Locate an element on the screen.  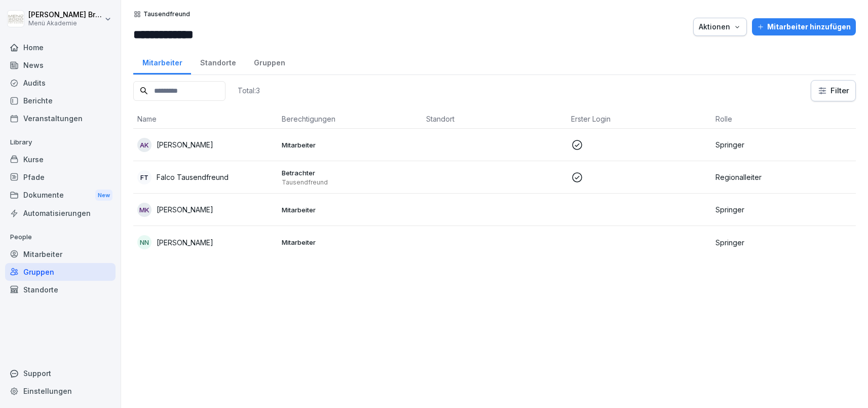
div: NN is located at coordinates (145, 242).